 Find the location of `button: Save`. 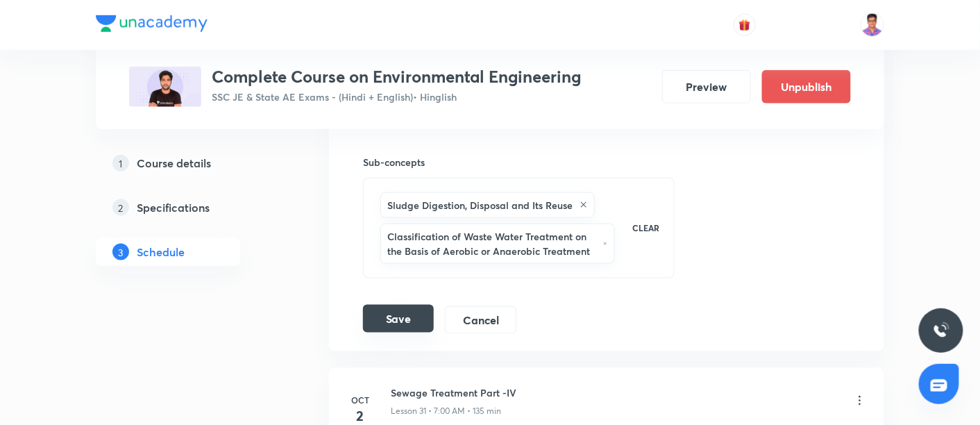

button: Save is located at coordinates (399, 319).